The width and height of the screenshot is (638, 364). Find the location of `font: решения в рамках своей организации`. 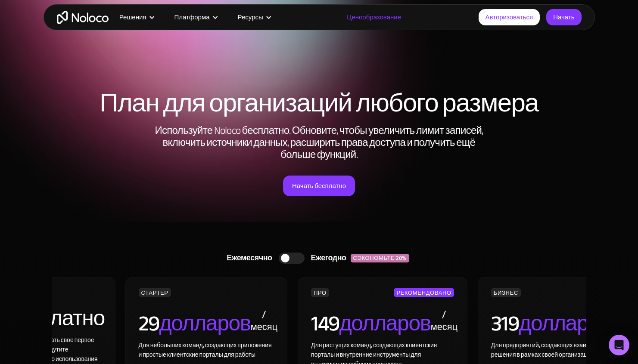

font: решения в рамках своей организации is located at coordinates (542, 355).